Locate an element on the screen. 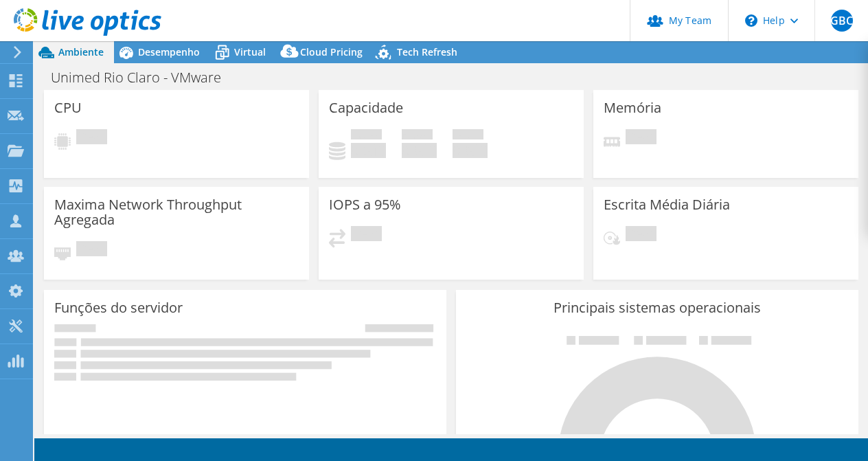 This screenshot has width=868, height=461. h3: CPU is located at coordinates (68, 108).